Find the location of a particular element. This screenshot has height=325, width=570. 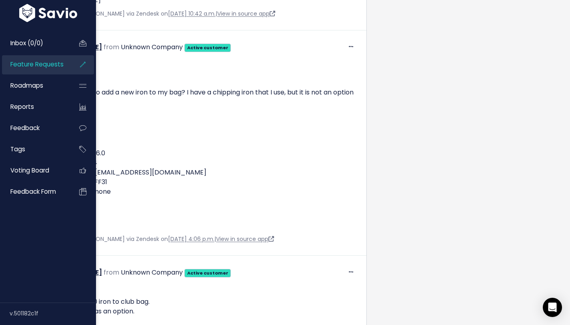

span: Roadmaps is located at coordinates (27, 85).